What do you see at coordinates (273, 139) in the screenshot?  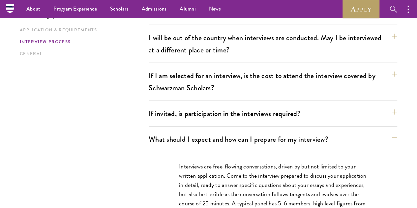 I see `button: What should I expect and how can I prepare for my interview?` at bounding box center [273, 139].